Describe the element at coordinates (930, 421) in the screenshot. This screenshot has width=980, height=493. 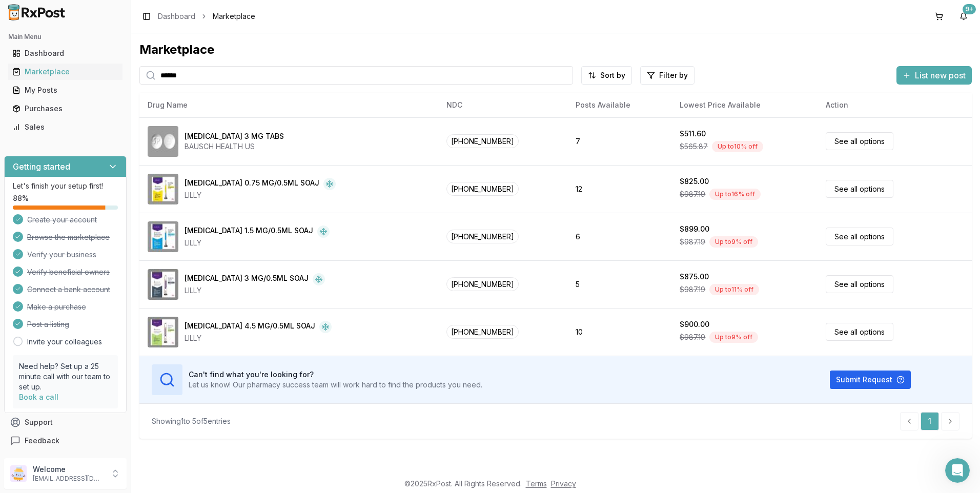
I see `nav: pagination` at that location.